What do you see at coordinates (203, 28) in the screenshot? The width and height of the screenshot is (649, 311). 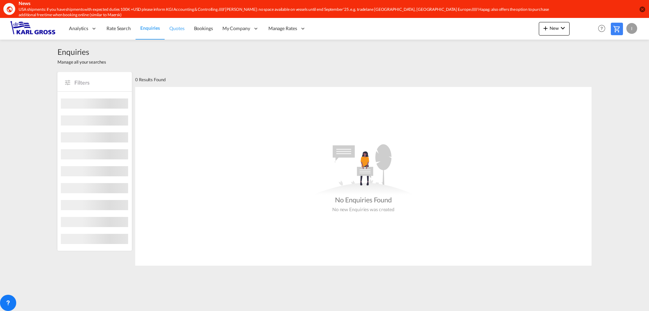 I see `a: Bookings` at bounding box center [203, 28].